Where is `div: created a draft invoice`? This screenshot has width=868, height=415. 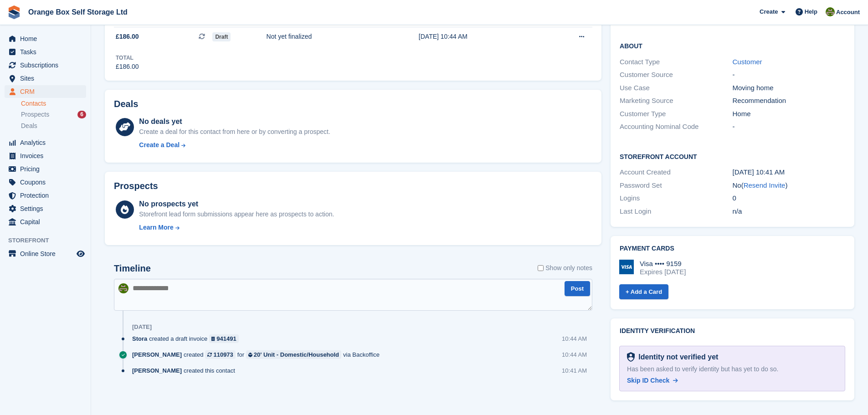 div: created a draft invoice is located at coordinates (188, 339).